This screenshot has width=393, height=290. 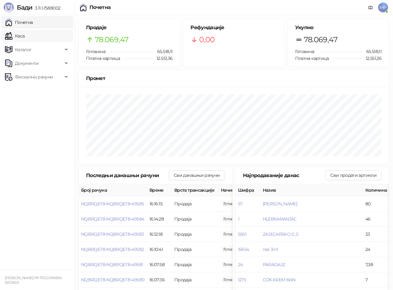 What do you see at coordinates (243, 250) in the screenshot?
I see `button: 15654` at bounding box center [243, 250].